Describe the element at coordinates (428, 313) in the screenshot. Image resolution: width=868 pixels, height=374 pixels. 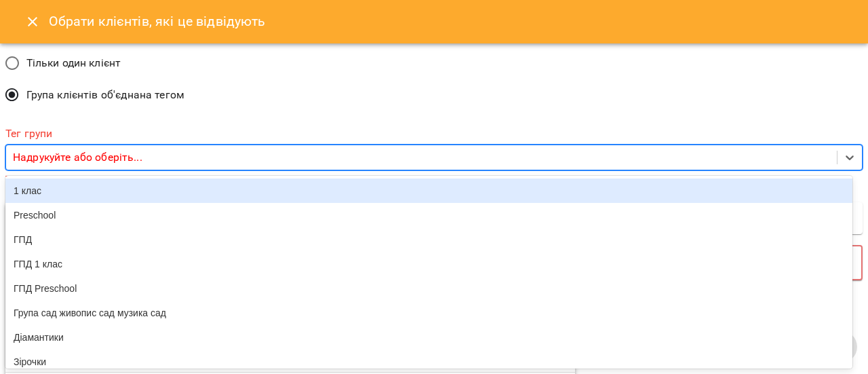
I see `div: Група сад живопис сад музика сад` at that location.